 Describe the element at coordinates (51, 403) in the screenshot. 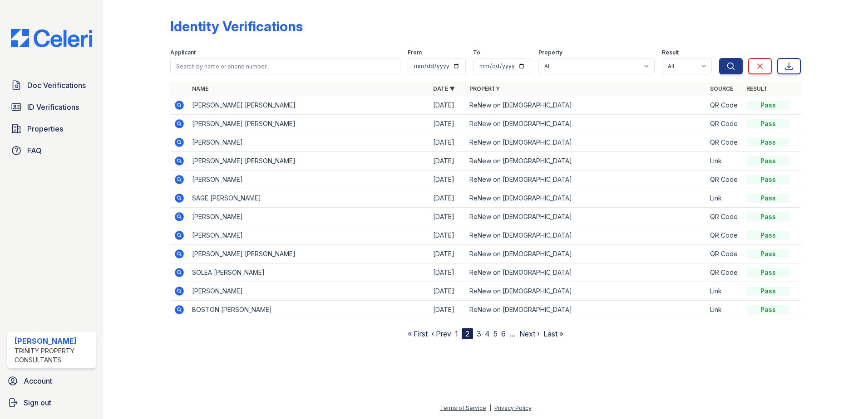

I see `button: Sign out` at that location.